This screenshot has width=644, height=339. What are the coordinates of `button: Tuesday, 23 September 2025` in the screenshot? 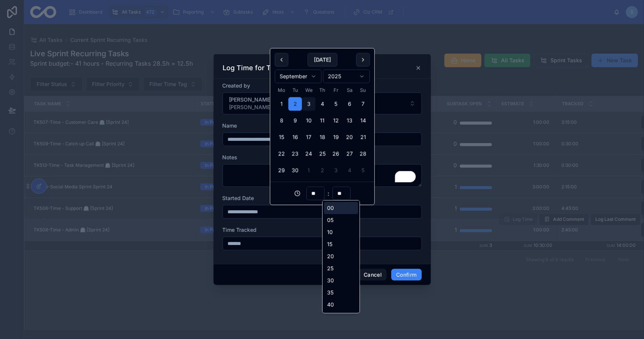 It's located at (295, 154).